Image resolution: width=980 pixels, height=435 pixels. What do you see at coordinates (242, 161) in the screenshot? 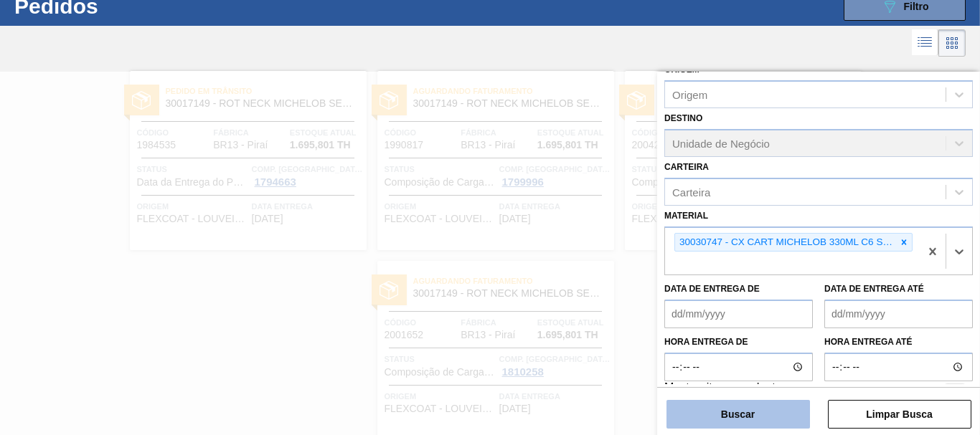
I see `a: statusPedido em Trânsito30017149 - ROT NECK MICHELOB SEM GLUTEN 330ML 429Código1984535FábricaBR13...` at bounding box center [242, 161].